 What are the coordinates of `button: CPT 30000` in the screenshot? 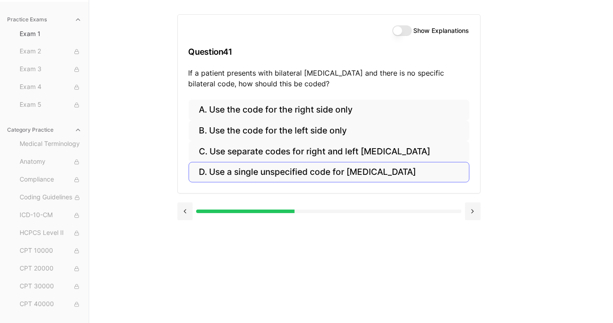 It's located at (50, 287).